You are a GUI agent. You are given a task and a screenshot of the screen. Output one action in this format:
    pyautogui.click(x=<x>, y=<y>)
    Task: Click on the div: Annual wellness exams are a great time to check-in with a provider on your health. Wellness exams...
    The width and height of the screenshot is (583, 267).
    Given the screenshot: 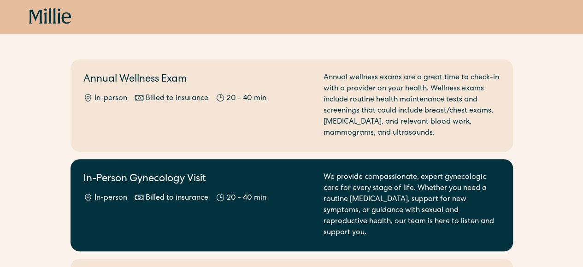 What is the action you would take?
    pyautogui.click(x=411, y=106)
    